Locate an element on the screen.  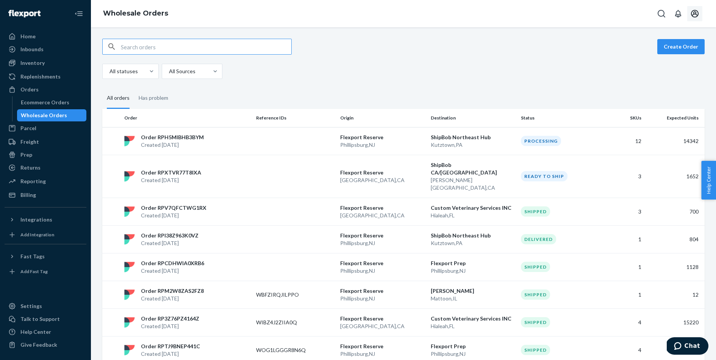
a: Parcel is located at coordinates (45, 128).